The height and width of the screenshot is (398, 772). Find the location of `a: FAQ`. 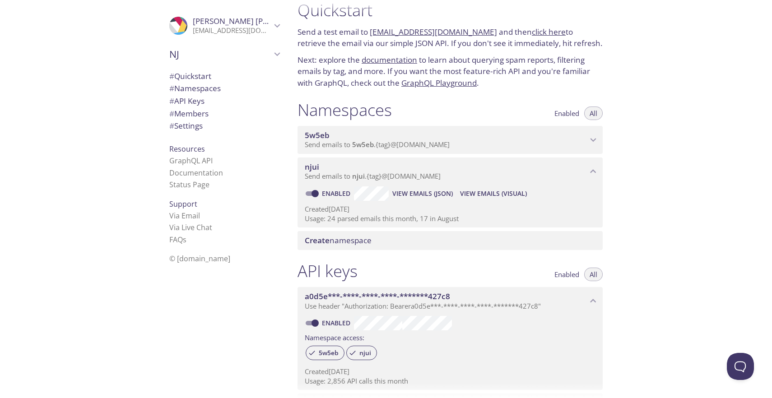

a: FAQ is located at coordinates (178, 240).